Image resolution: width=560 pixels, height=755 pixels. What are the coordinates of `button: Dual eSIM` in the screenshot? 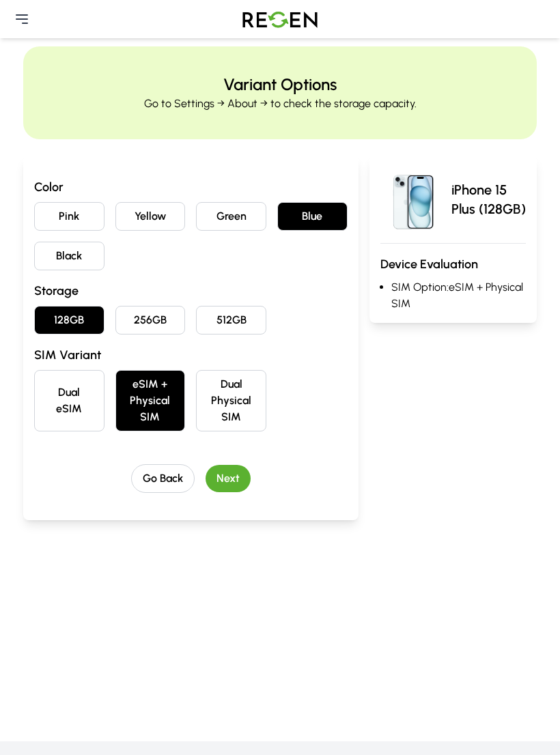 It's located at (69, 400).